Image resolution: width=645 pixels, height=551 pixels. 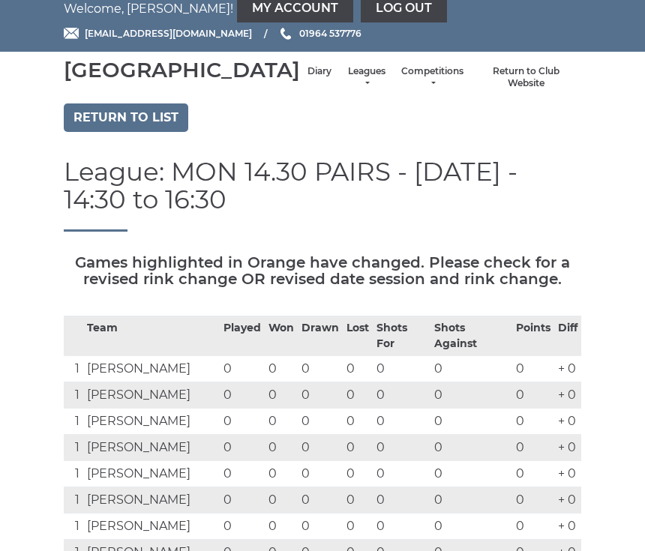 What do you see at coordinates (526, 78) in the screenshot?
I see `a: Return to Club Website` at bounding box center [526, 78].